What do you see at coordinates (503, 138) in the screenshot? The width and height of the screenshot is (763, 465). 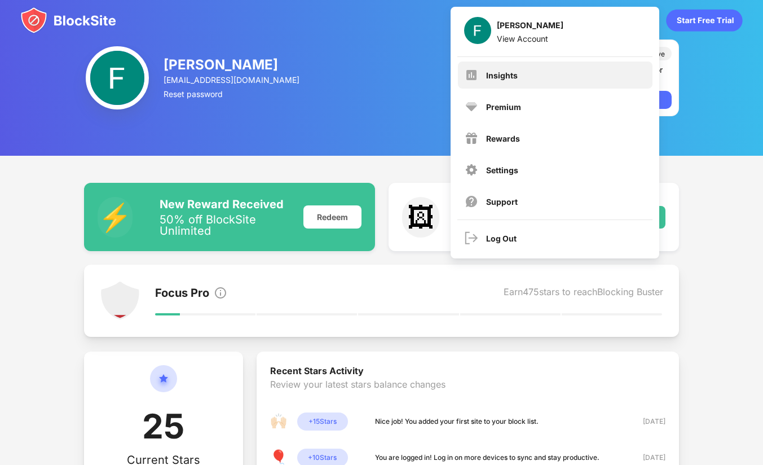 I see `div: Rewards` at bounding box center [503, 138].